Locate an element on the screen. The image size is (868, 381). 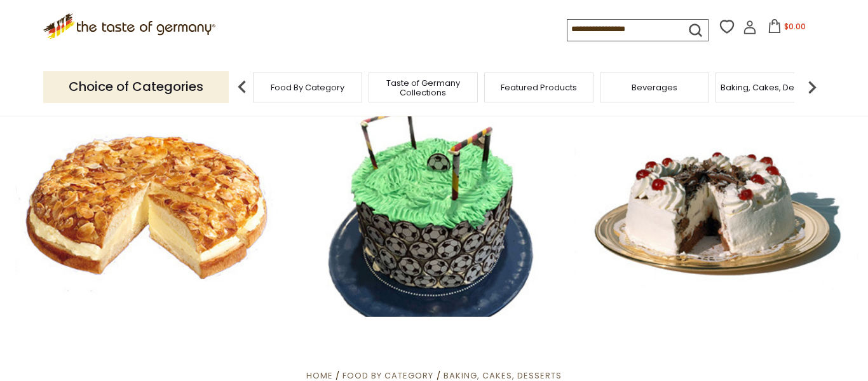
a: Featured Products is located at coordinates (539, 87).